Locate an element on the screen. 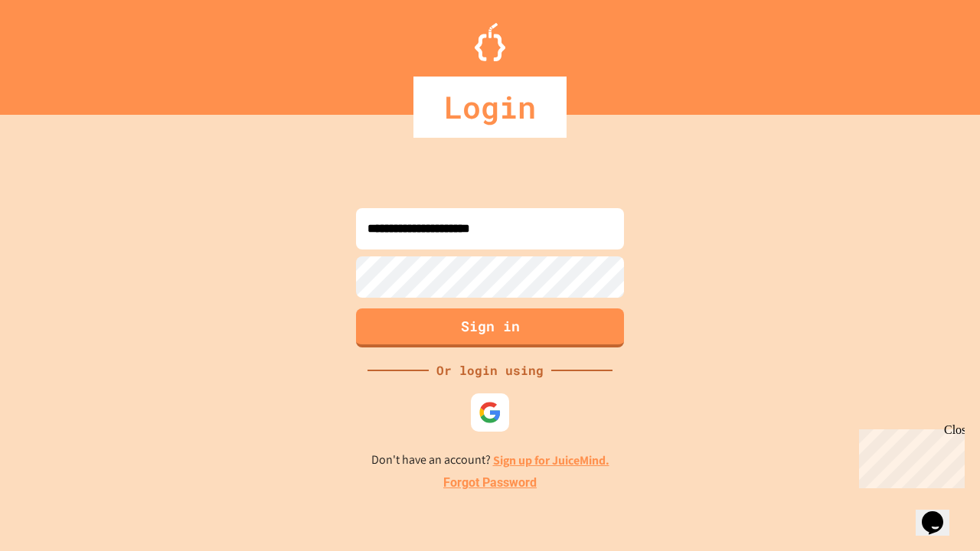 The width and height of the screenshot is (980, 551). button: Sign in is located at coordinates (490, 327).